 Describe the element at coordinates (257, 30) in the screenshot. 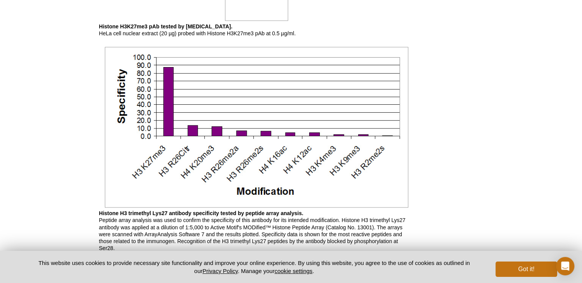

I see `p: HeLa cell nuclear extract (20 µg) probed with Histone H3K27me3 pAb at 0.5 µg/ml.` at that location.